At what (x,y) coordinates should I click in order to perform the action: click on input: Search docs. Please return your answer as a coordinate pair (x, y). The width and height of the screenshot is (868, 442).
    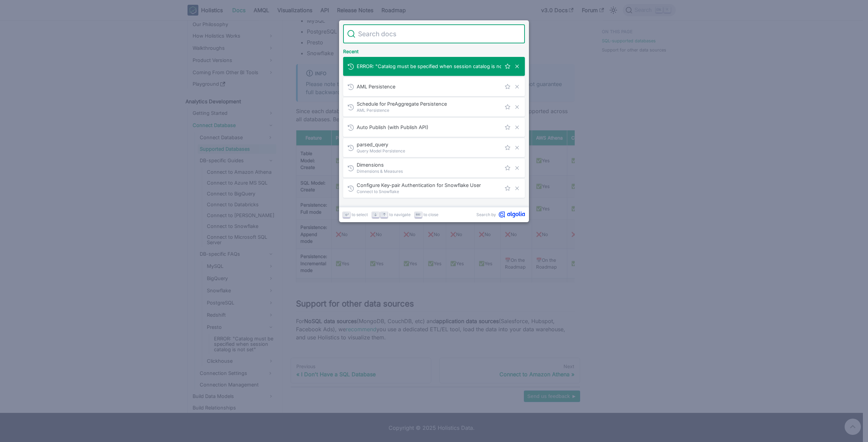
    Looking at the image, I should click on (438, 34).